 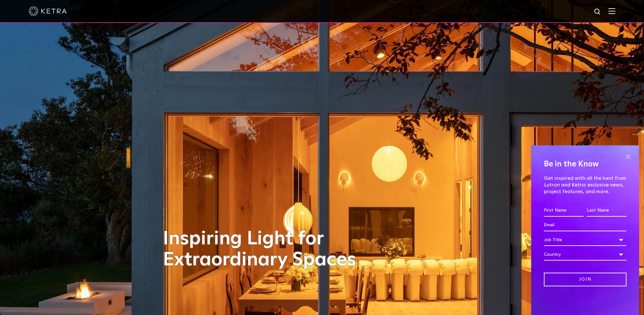 What do you see at coordinates (48, 11) in the screenshot?
I see `img: ketra-logo-2019-white` at bounding box center [48, 11].